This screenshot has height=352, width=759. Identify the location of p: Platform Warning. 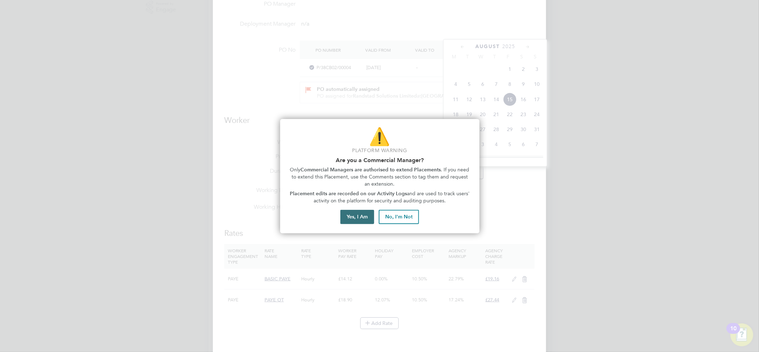
(380, 151).